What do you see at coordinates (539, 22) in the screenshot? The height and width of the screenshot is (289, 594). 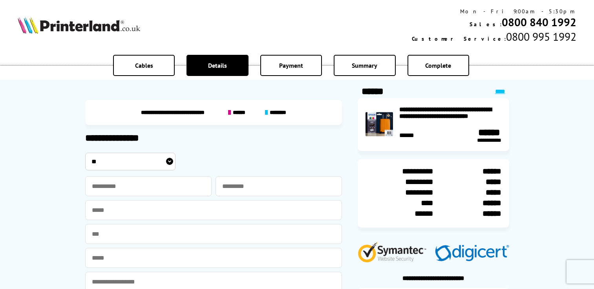 I see `a: 0800 840 1992` at bounding box center [539, 22].